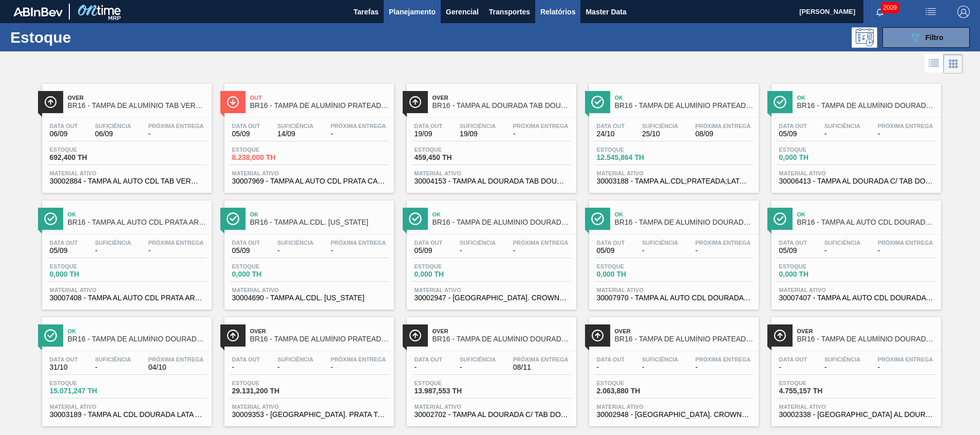  What do you see at coordinates (491, 297) in the screenshot?
I see `span: 30002947 - TAMPA AL. CROWN; DOURADA; ISE` at bounding box center [491, 297].